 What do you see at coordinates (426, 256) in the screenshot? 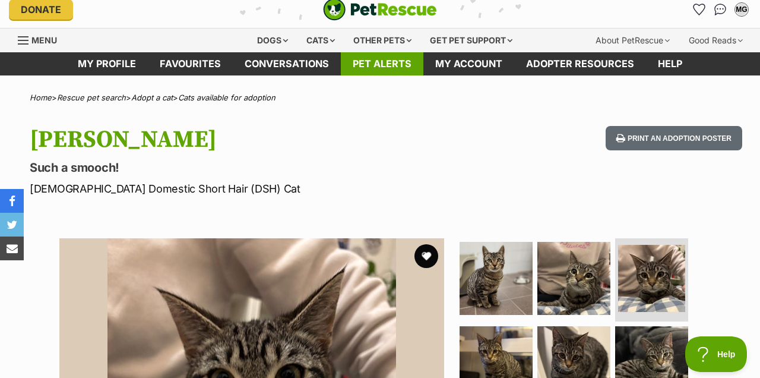
I see `button: favourite` at bounding box center [426, 256].